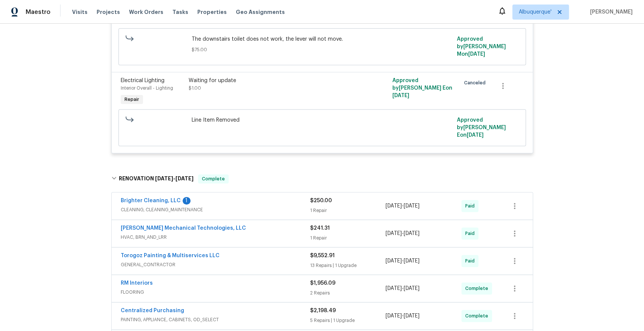 This screenshot has width=644, height=331. What do you see at coordinates (348, 321) in the screenshot?
I see `div: 5 Repairs | 1 Upgrade` at bounding box center [348, 321].